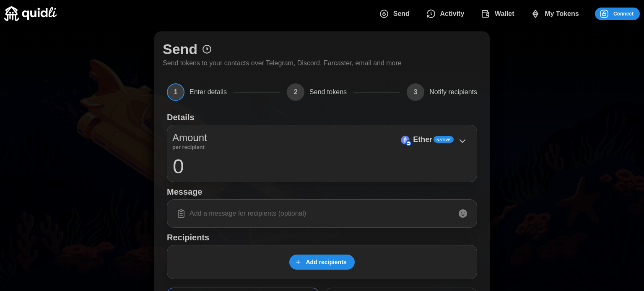 This screenshot has height=291, width=644. I want to click on button: Add recipients, so click(322, 262).